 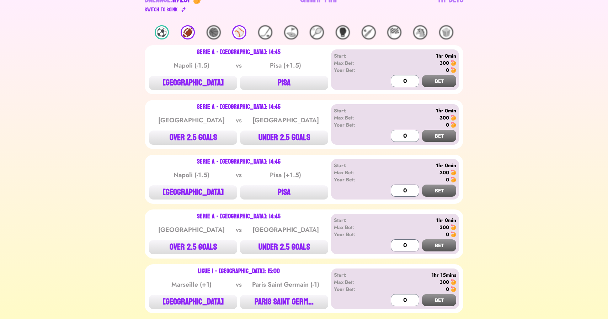 I want to click on div: Paris Saint Germain (-1), so click(x=285, y=284).